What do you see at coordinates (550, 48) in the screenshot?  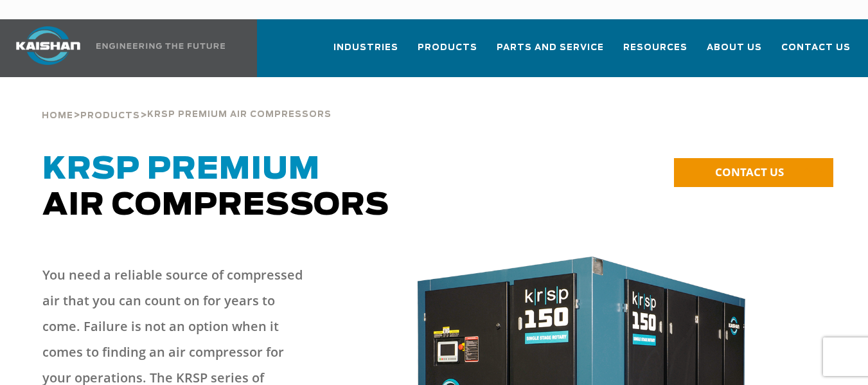 I see `span: Parts and Service` at bounding box center [550, 48].